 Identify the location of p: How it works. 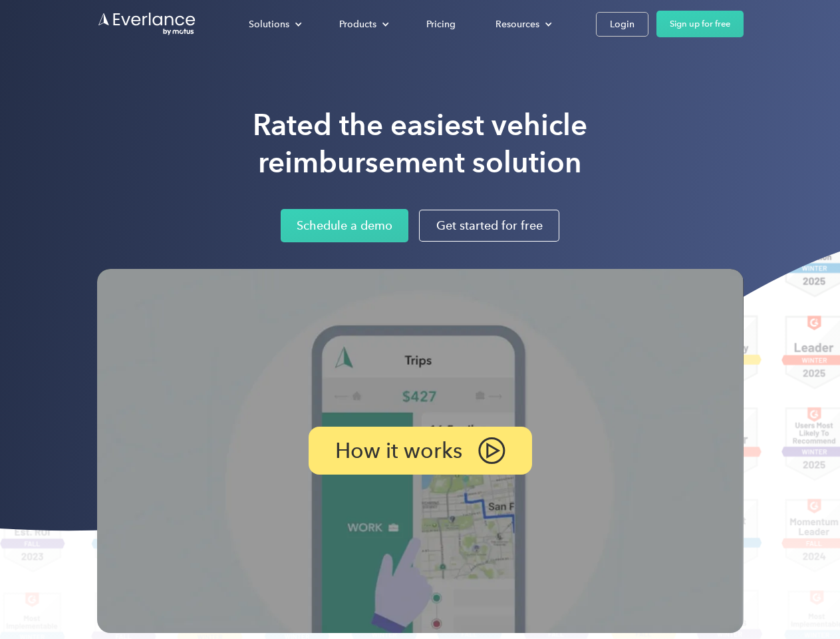
(398, 450).